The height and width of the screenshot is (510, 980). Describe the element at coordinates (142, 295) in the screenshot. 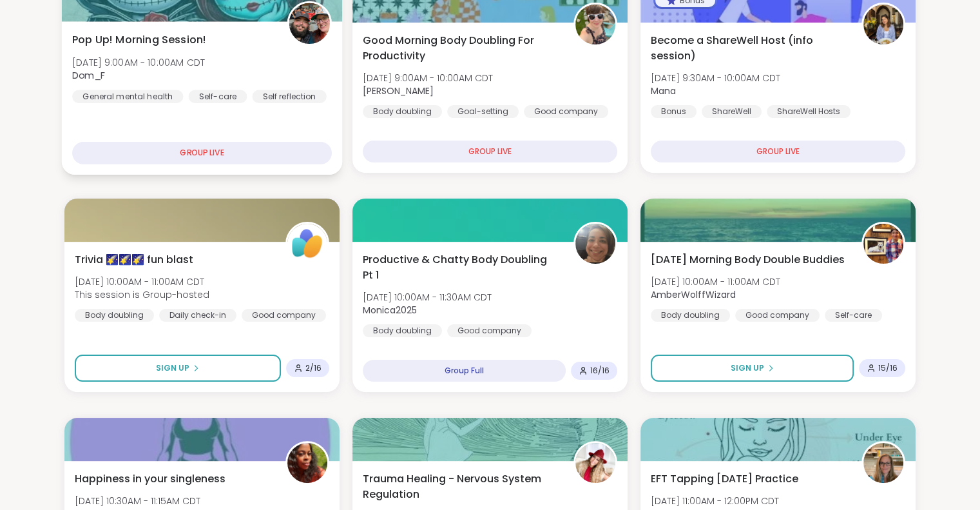

I see `span: This session is Group-hosted` at that location.